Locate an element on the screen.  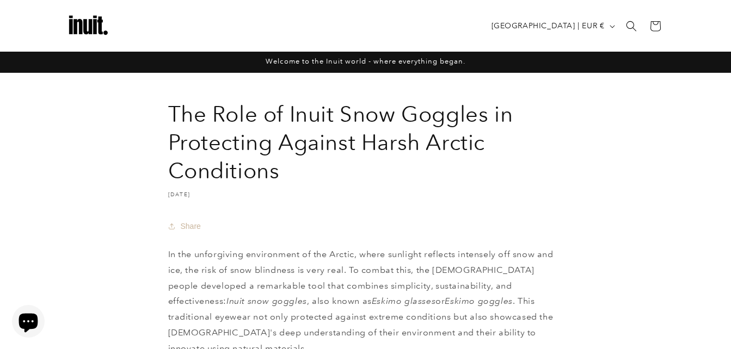
span: Welcome to the Inuit world - where everything began. is located at coordinates (365, 61).